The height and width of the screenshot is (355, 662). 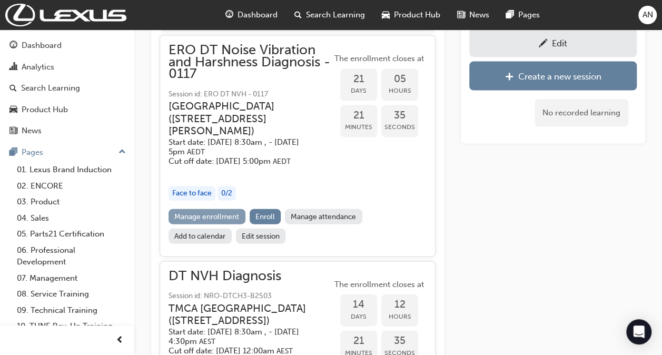 What do you see at coordinates (66, 15) in the screenshot?
I see `img: Trak` at bounding box center [66, 15].